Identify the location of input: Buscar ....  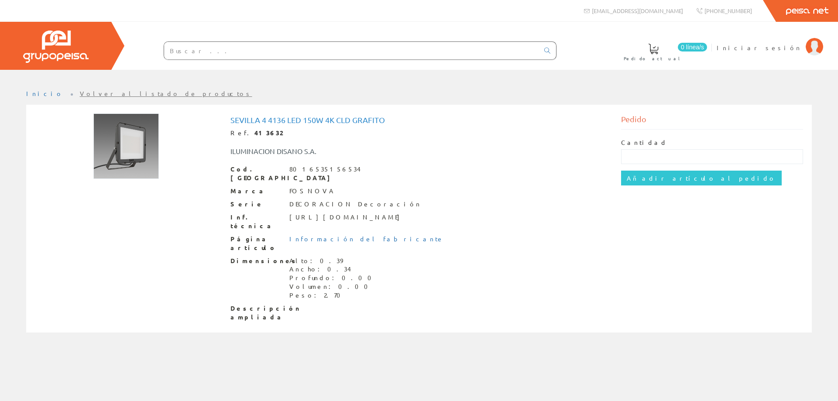
(351, 51).